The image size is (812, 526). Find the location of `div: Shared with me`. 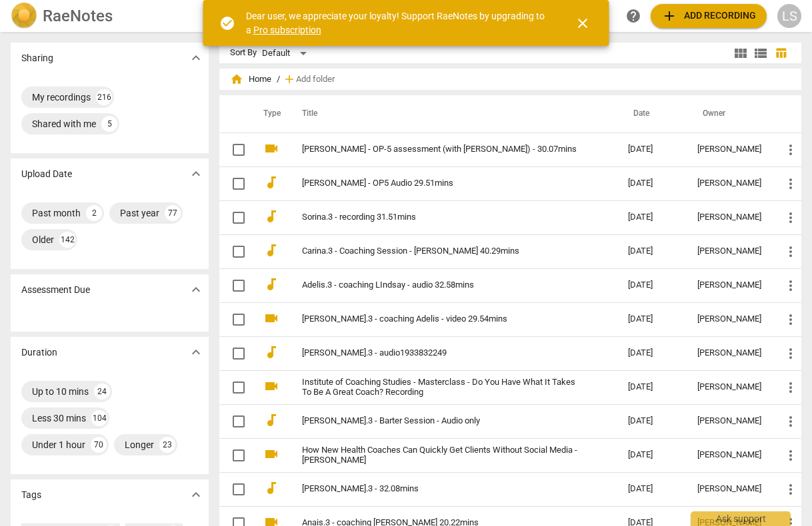

div: Shared with me is located at coordinates (64, 124).